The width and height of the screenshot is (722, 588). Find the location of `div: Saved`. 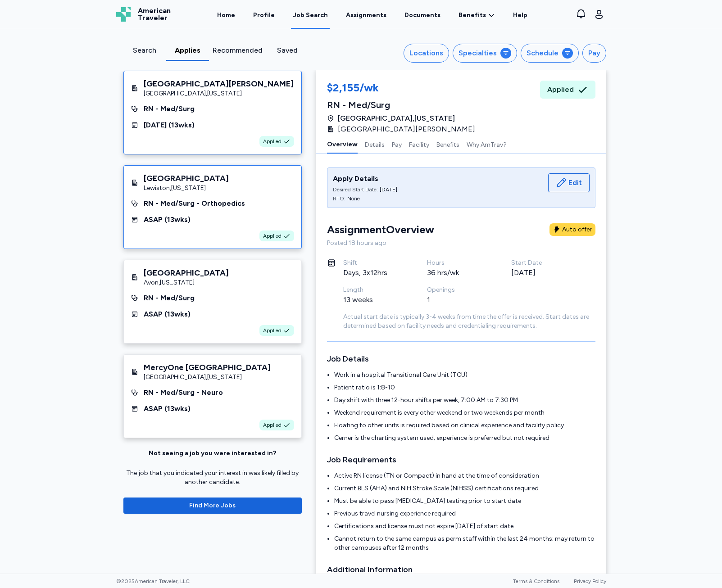

div: Saved is located at coordinates (287, 50).